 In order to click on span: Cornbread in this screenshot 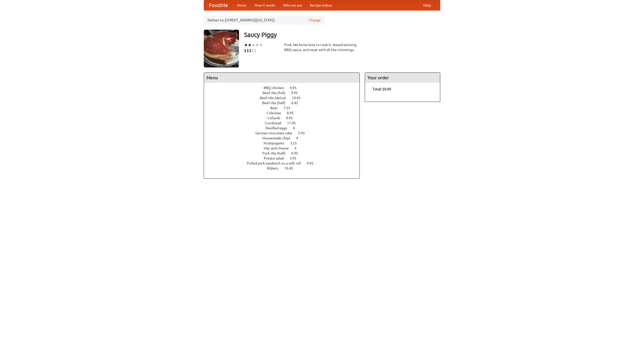, I will do `click(275, 123)`.